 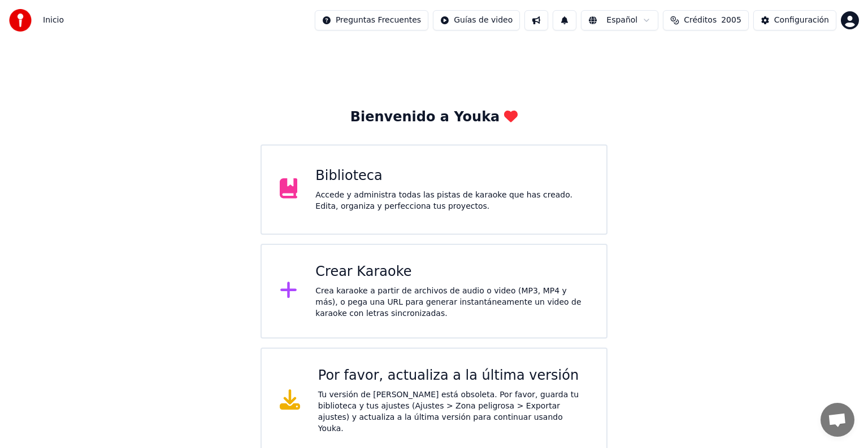 I want to click on span: Créditos, so click(x=700, y=20).